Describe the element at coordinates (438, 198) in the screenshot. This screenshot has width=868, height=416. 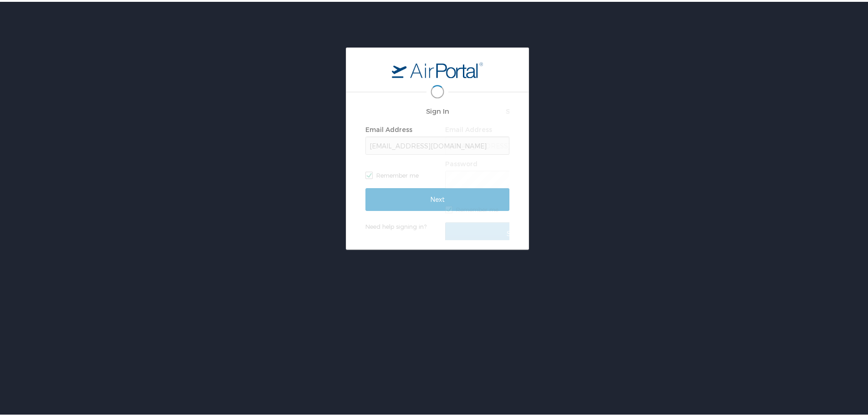
I see `input: Next` at that location.